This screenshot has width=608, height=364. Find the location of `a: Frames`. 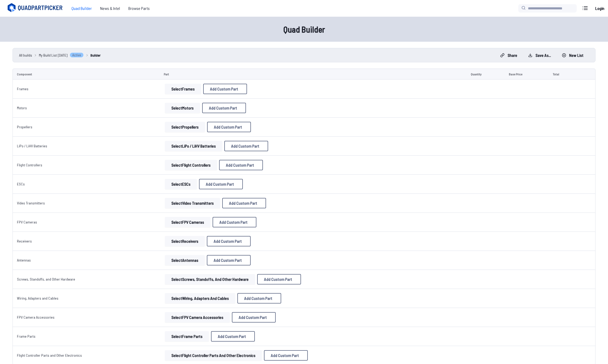

a: Frames is located at coordinates (23, 88).